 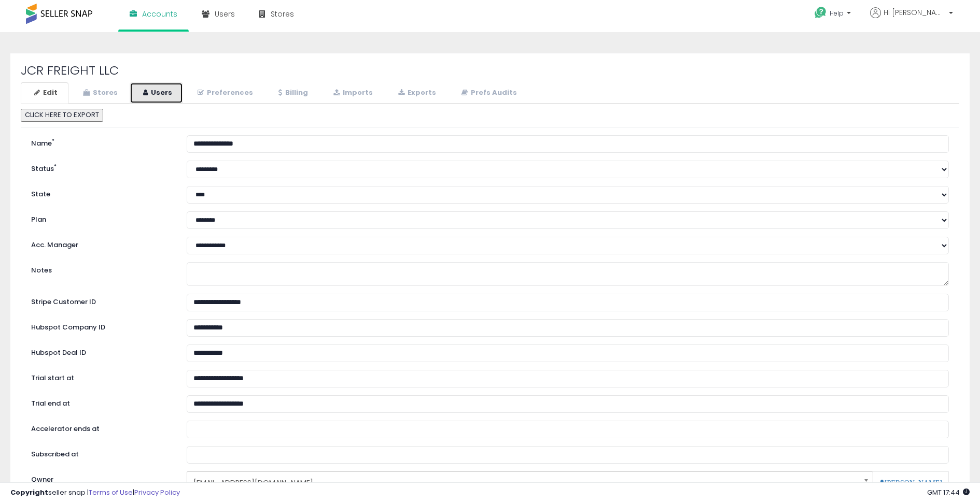 I want to click on i: Get Help, so click(x=820, y=13).